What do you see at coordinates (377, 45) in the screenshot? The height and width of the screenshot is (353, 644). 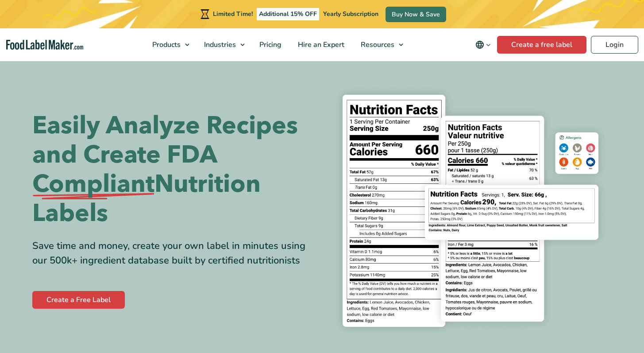 I see `span: Resources` at bounding box center [377, 45].